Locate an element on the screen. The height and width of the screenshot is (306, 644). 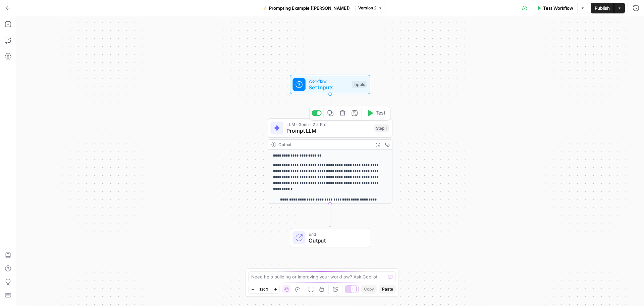
button: Publish is located at coordinates (602, 8).